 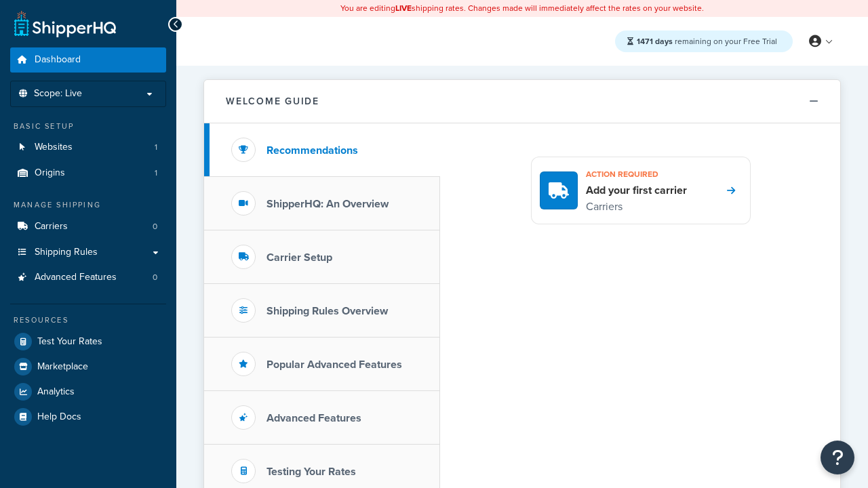 What do you see at coordinates (88, 392) in the screenshot?
I see `a: Analytics` at bounding box center [88, 392].